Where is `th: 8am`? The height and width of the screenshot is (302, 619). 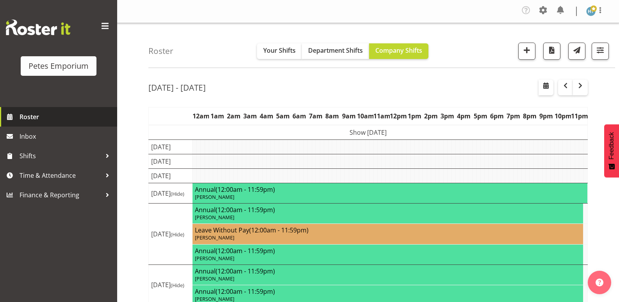 th: 8am is located at coordinates (333, 116).